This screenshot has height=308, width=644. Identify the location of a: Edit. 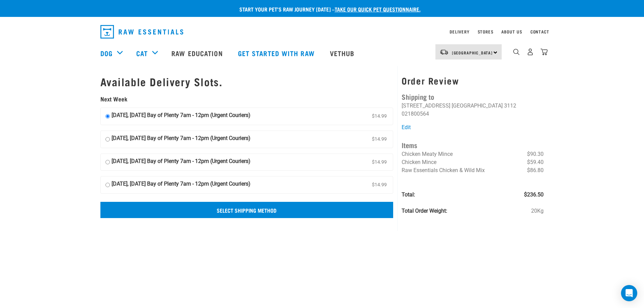
(406, 127).